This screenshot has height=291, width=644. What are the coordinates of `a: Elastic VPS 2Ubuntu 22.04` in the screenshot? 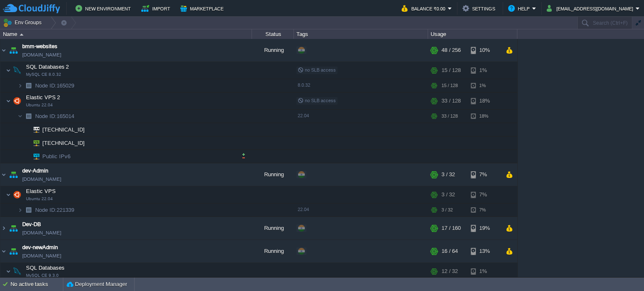 It's located at (43, 97).